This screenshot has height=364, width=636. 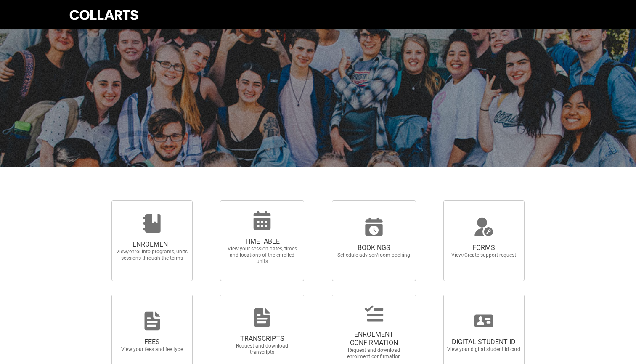 What do you see at coordinates (374, 354) in the screenshot?
I see `span: Request and download enrolment confirmation` at bounding box center [374, 354].